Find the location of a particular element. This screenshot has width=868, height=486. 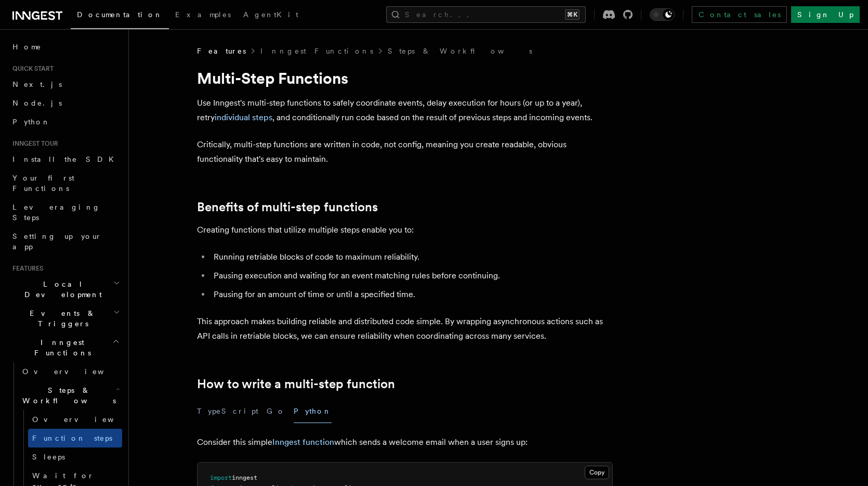

span: Your first Functions is located at coordinates (43, 183).